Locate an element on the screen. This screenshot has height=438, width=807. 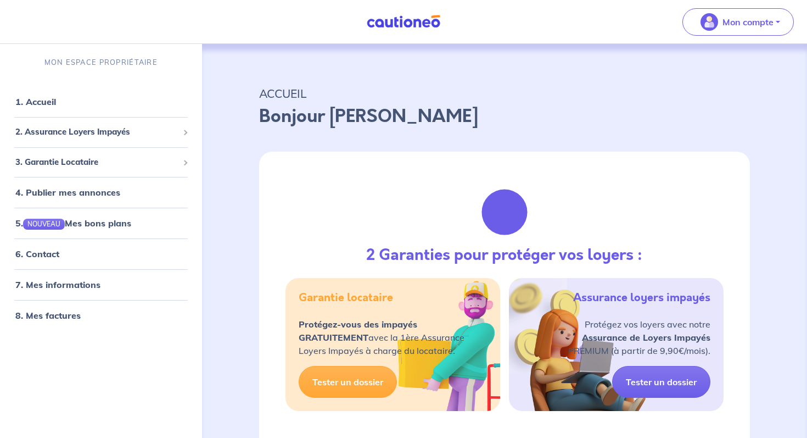
h5: Assurance loyers impayés is located at coordinates (642, 298).